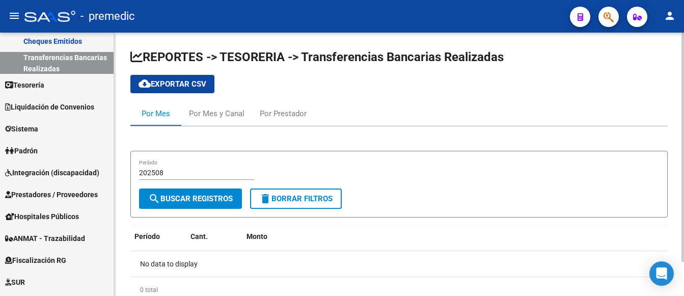 The image size is (684, 296). Describe the element at coordinates (317, 57) in the screenshot. I see `span: REPORTES -> TESORERIA -> Transferencias Bancarias Realizadas` at that location.